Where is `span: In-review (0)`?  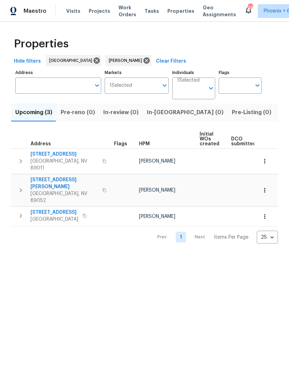
span: In-review (0) is located at coordinates (121, 113).